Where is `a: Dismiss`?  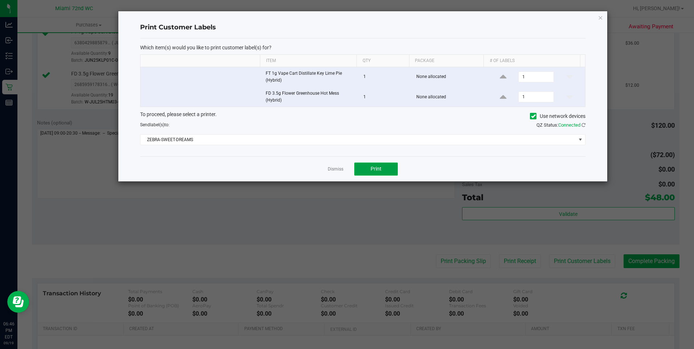 a: Dismiss is located at coordinates (335, 169).